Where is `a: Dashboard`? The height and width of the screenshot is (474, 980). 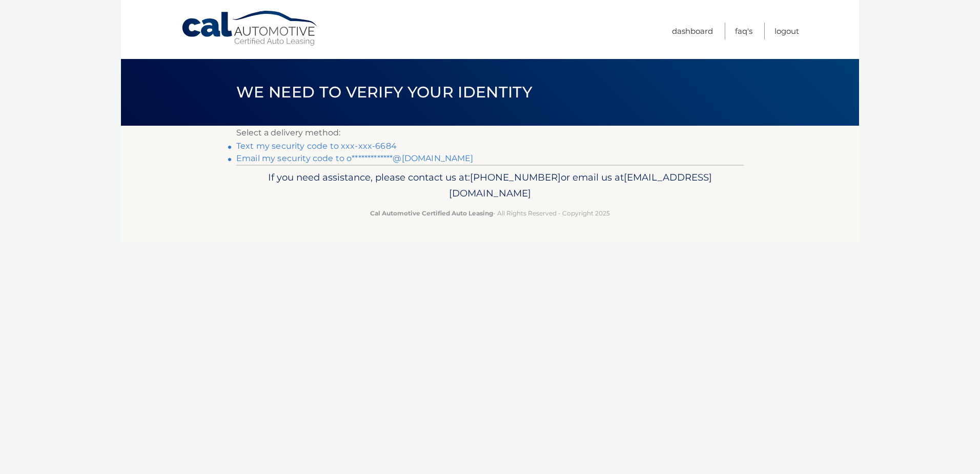
a: Dashboard is located at coordinates (692, 31).